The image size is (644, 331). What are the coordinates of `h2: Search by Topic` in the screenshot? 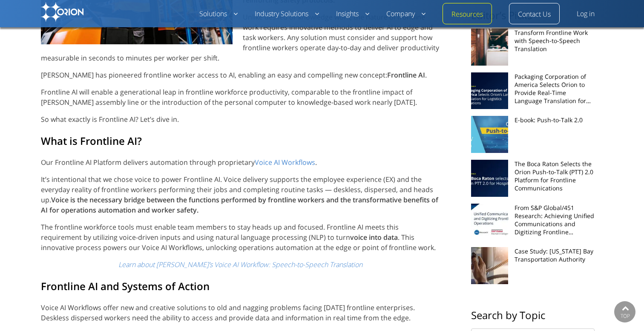 It's located at (532, 315).